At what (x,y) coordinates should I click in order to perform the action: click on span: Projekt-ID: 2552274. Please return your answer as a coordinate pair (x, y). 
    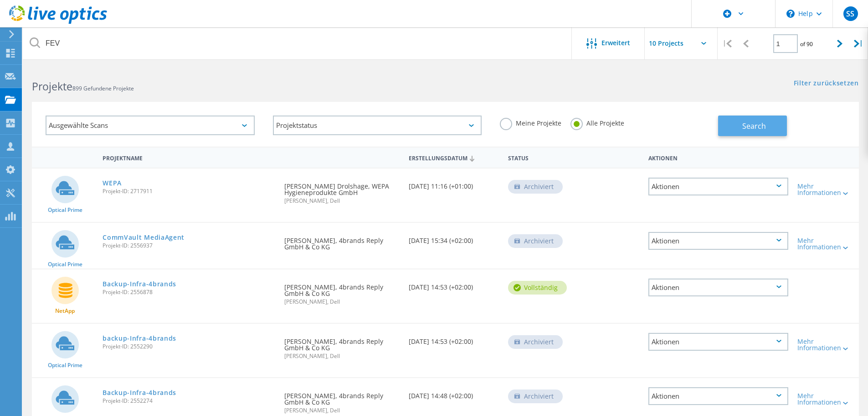
    Looking at the image, I should click on (189, 400).